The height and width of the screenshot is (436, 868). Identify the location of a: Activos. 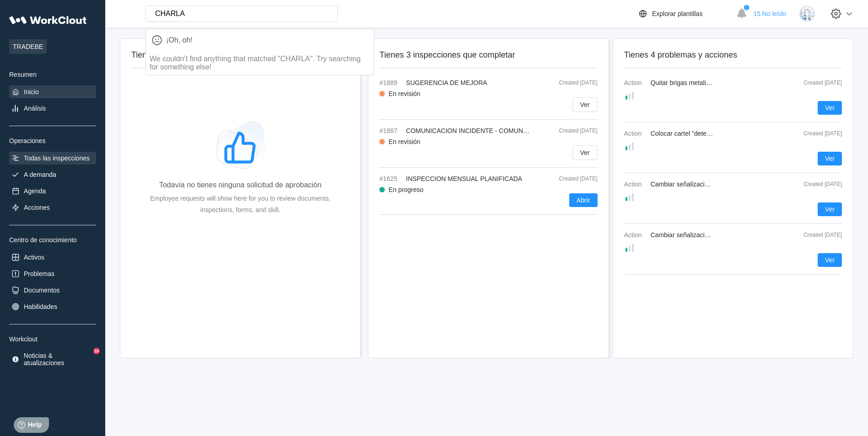
(53, 257).